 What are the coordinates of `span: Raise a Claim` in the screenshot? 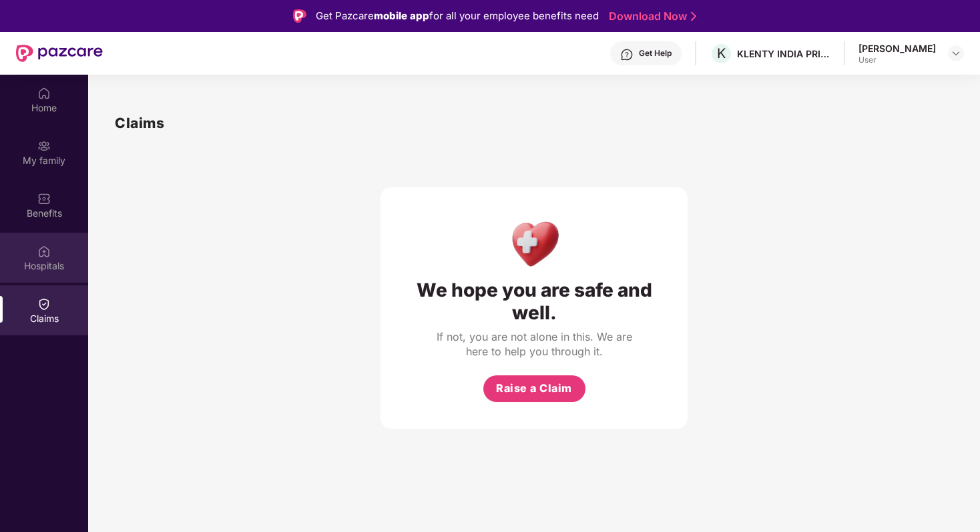 It's located at (534, 389).